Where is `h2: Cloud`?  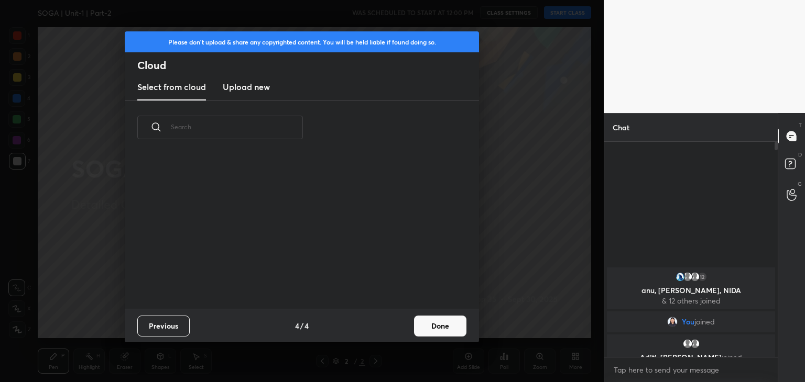 h2: Cloud is located at coordinates (308, 65).